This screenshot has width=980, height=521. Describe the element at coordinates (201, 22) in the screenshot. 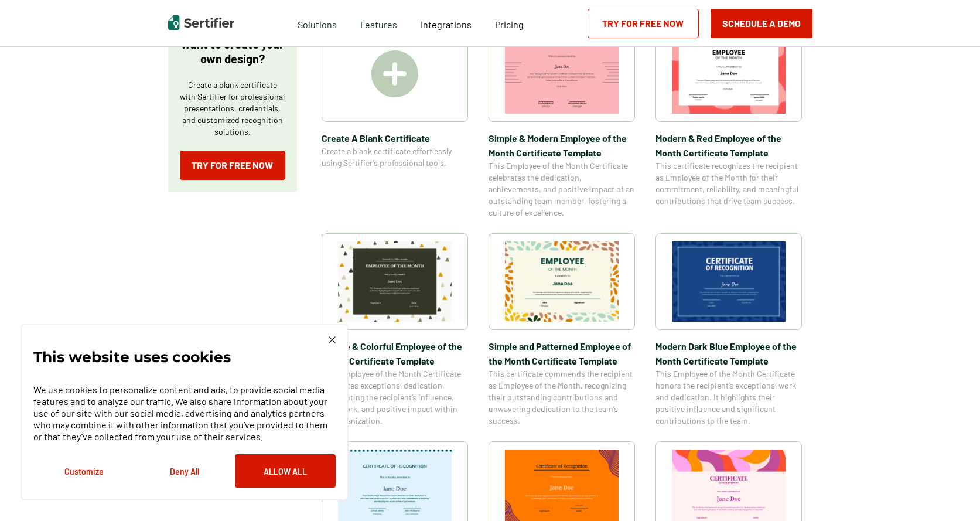

I see `img: Sertifier | Digital Credentialing Platform` at that location.